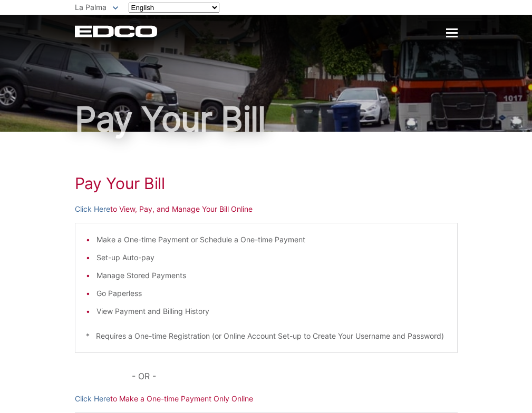  I want to click on p: to Make a One-time Payment Only Online, so click(266, 399).